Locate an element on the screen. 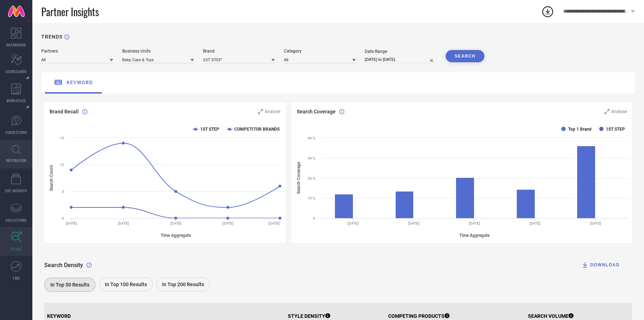 The image size is (644, 320). text: 4K % is located at coordinates (311, 138).